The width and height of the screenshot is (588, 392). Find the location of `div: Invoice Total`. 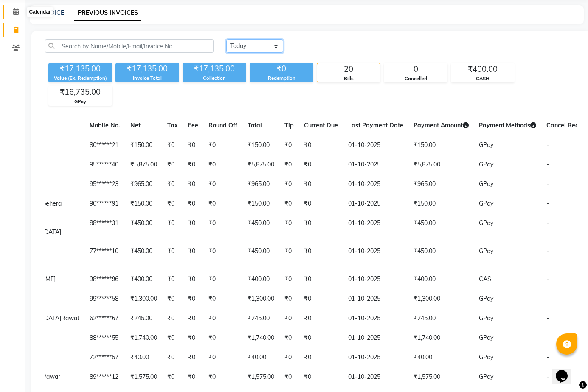

div: Invoice Total is located at coordinates (147, 78).